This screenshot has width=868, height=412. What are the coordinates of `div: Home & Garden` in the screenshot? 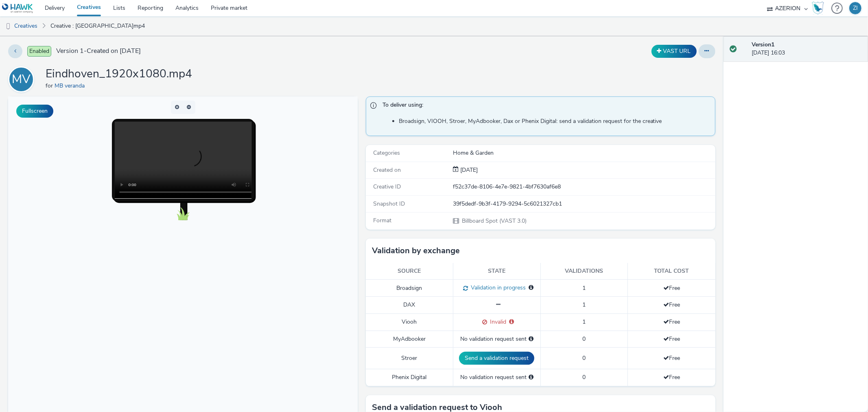 It's located at (584, 153).